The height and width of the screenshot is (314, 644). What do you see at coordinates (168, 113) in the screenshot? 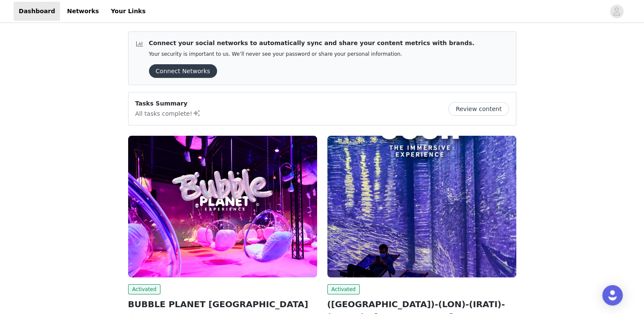
I see `p: All tasks complete!` at bounding box center [168, 113].